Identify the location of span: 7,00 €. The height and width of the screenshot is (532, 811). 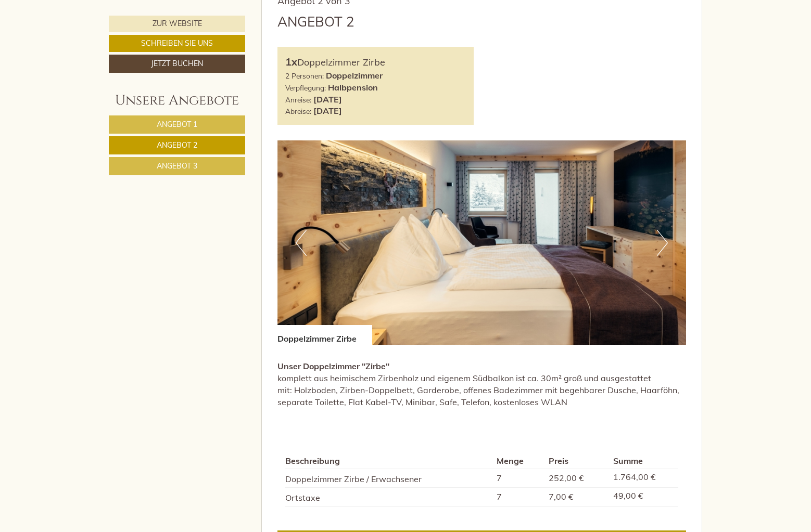
(561, 497).